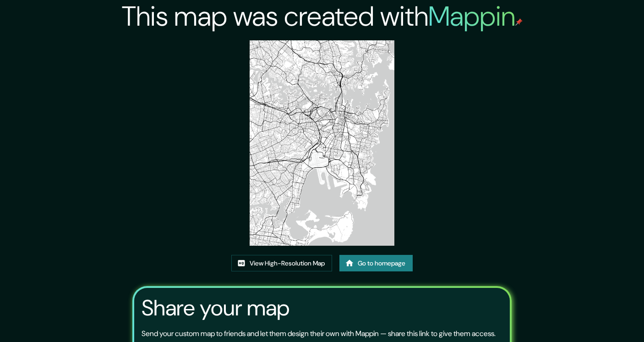  What do you see at coordinates (216, 308) in the screenshot?
I see `h3: Share your map` at bounding box center [216, 308].